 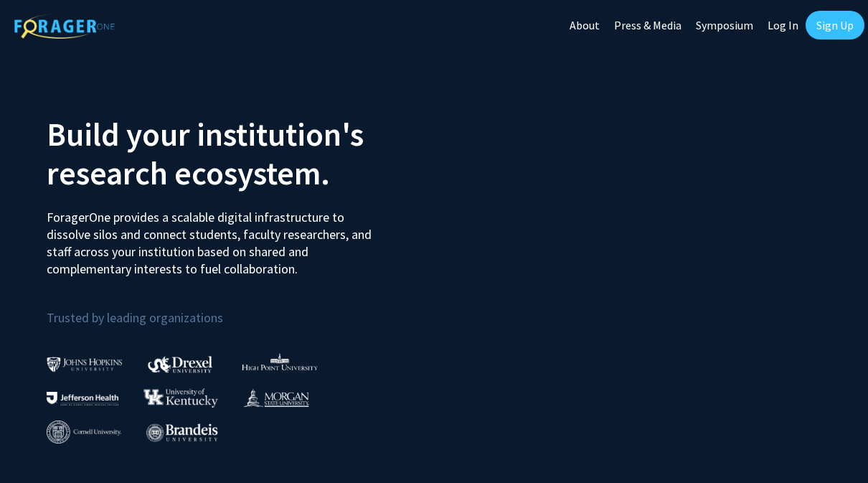 I want to click on img: High Point University, so click(x=280, y=362).